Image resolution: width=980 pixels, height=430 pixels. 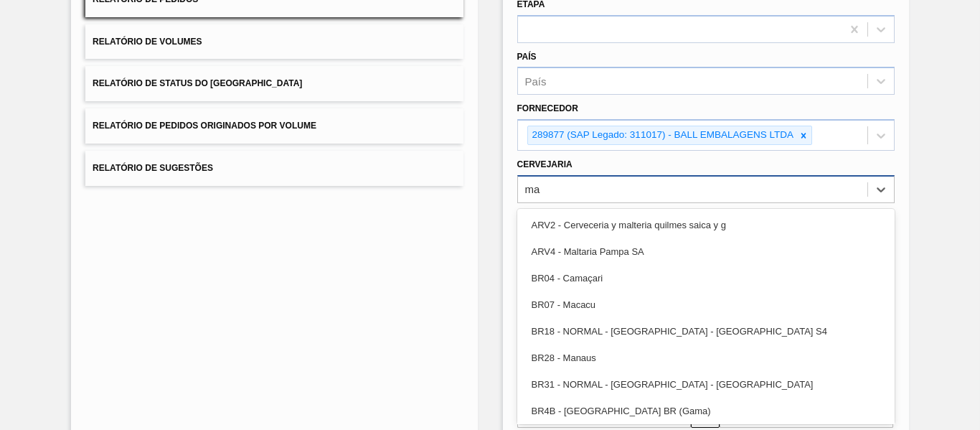 I want to click on div: País, so click(x=536, y=81).